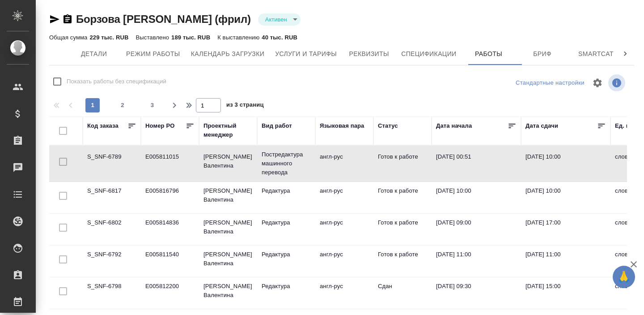 The width and height of the screenshot is (644, 315). Describe the element at coordinates (112, 293) in the screenshot. I see `td: S_SNF-6798` at that location.